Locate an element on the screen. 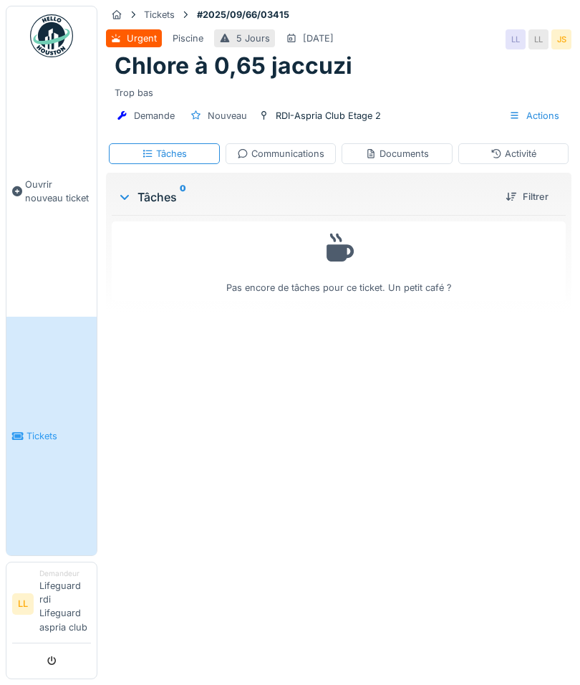  div: Actions is located at coordinates (535, 115).